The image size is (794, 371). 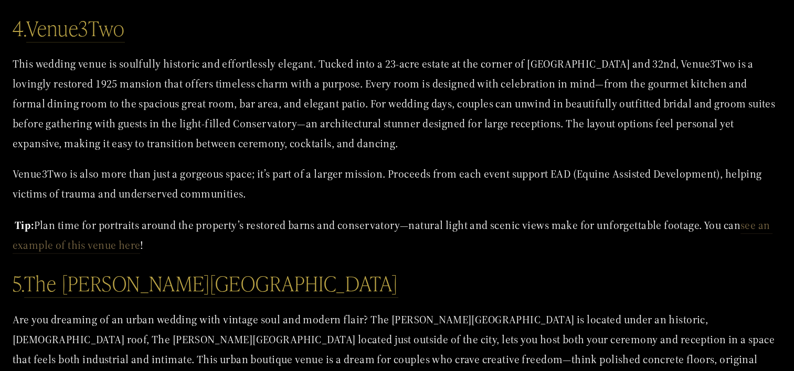 What do you see at coordinates (397, 27) in the screenshot?
I see `h2: 4.` at bounding box center [397, 27].